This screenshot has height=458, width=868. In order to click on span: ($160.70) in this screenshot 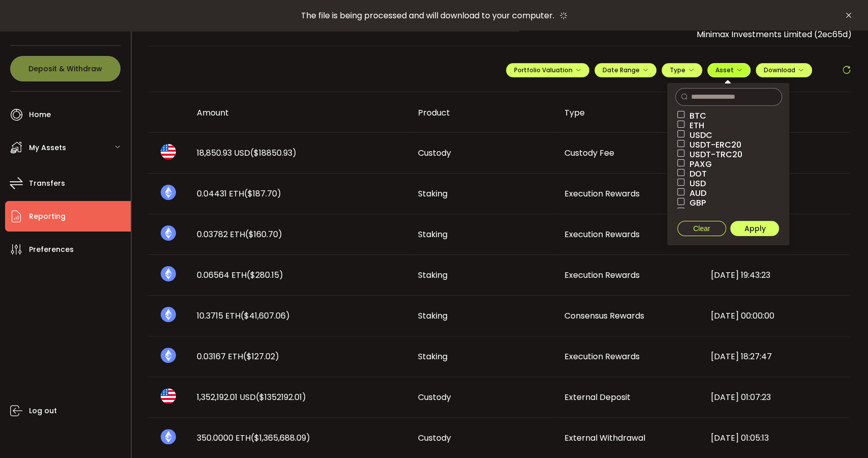, I will do `click(263, 234)`.